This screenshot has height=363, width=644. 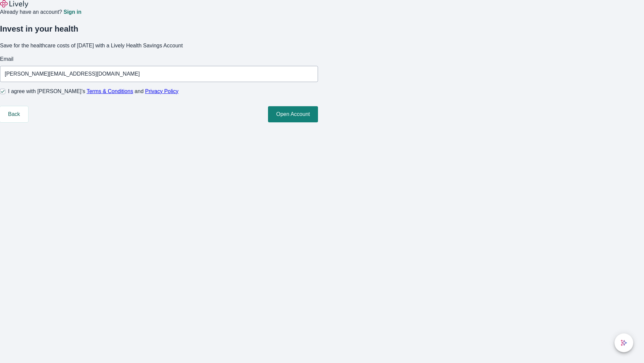 I want to click on button: Open Account, so click(x=293, y=114).